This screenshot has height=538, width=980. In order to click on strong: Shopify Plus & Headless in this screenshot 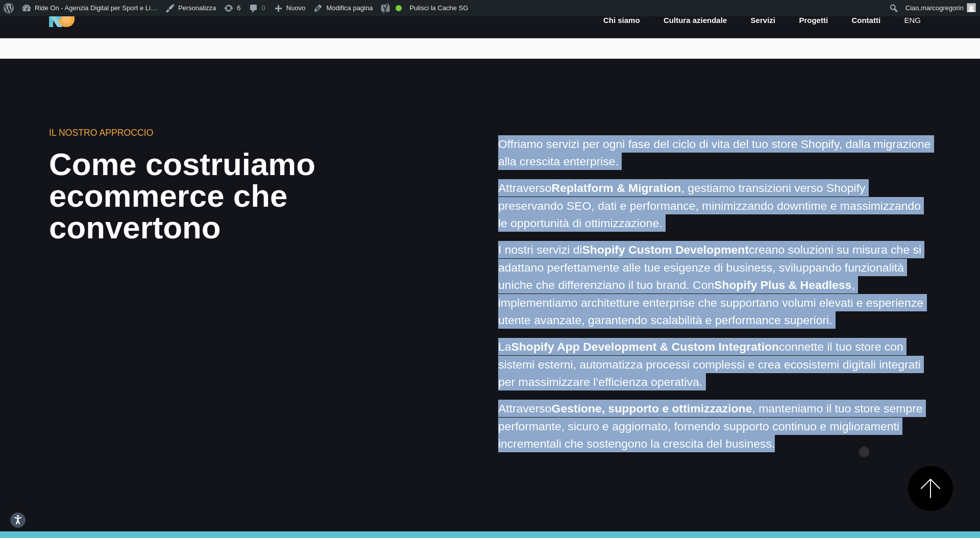, I will do `click(783, 285)`.